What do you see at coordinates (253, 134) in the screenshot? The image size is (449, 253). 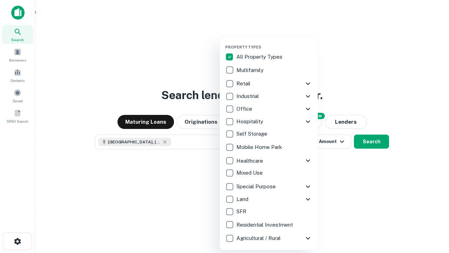 I see `p: Self Storage` at bounding box center [253, 134].